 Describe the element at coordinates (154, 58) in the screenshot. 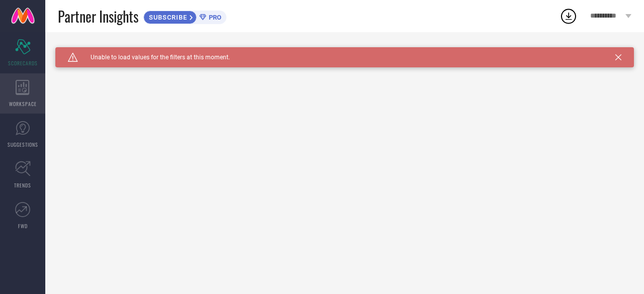

I see `span: Unable to load values for the filters at this moment.` at that location.